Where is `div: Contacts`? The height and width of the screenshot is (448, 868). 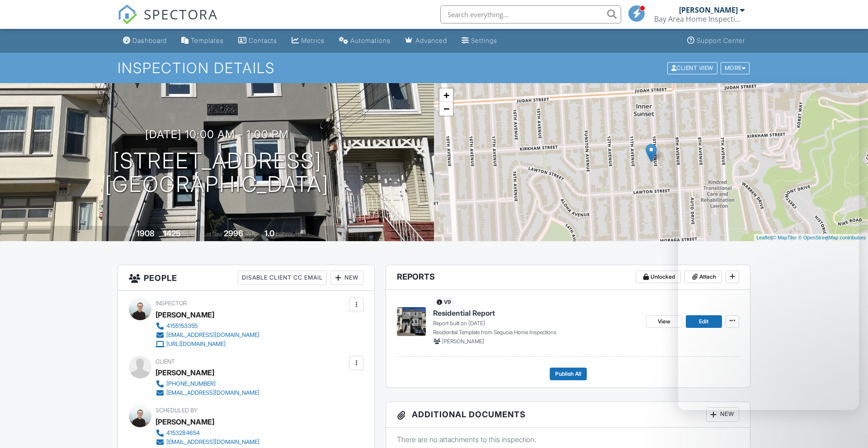
div: Contacts is located at coordinates (262, 40).